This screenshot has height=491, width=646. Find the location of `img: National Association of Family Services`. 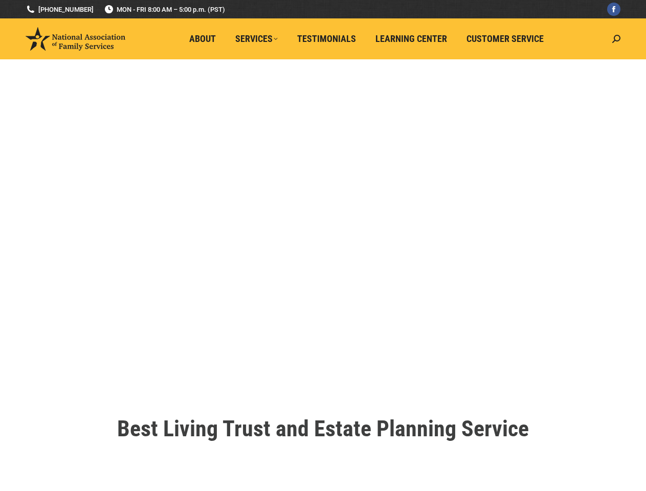

img: National Association of Family Services is located at coordinates (75, 39).